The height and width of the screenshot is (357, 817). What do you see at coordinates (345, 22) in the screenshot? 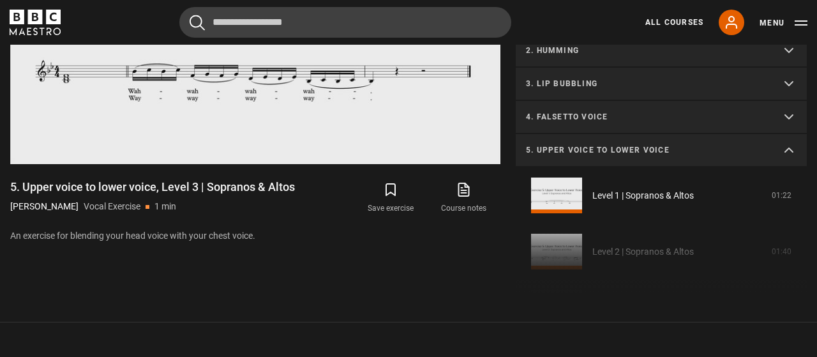
I see `input: Search` at bounding box center [345, 22].